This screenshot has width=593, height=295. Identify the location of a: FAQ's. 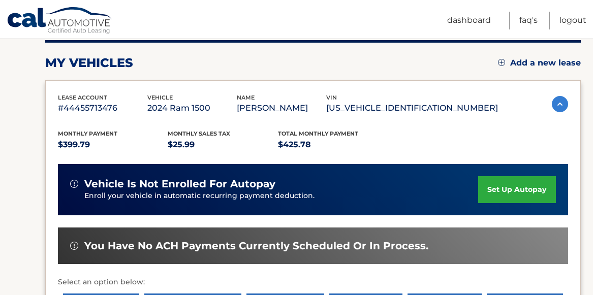
(528, 20).